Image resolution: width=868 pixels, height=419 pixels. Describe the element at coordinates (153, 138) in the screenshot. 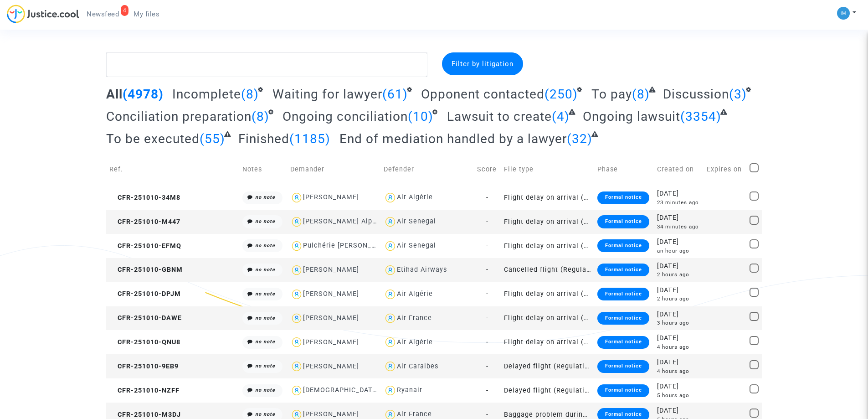

I see `span: To be executed` at that location.